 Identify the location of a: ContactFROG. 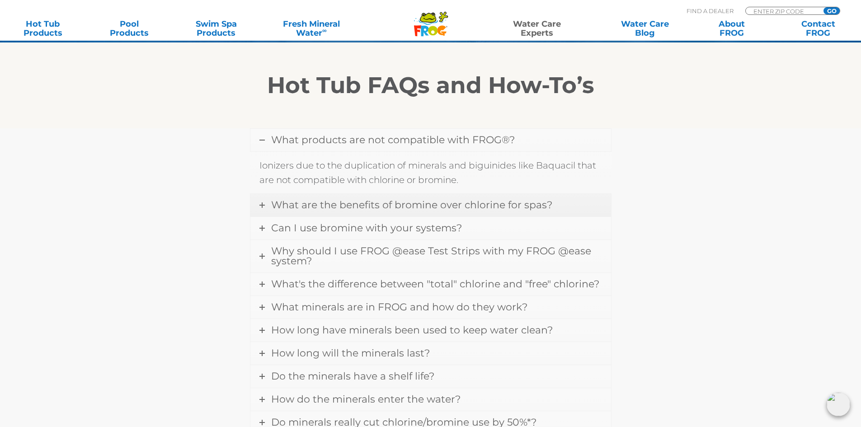
(818, 28).